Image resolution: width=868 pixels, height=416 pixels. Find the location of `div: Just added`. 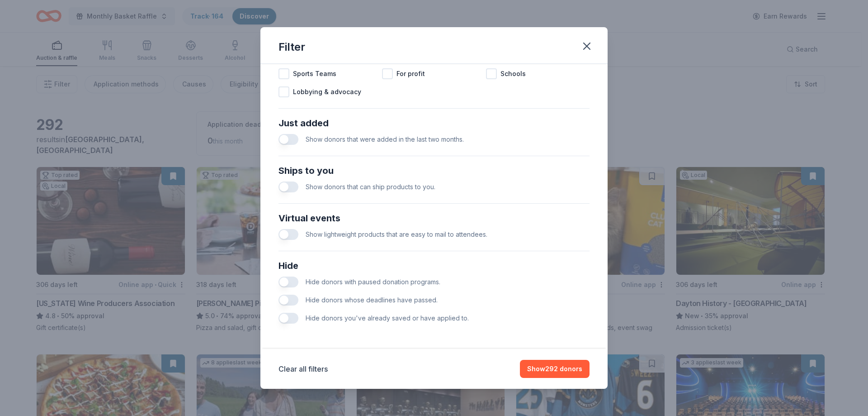

div: Just added is located at coordinates (434, 123).